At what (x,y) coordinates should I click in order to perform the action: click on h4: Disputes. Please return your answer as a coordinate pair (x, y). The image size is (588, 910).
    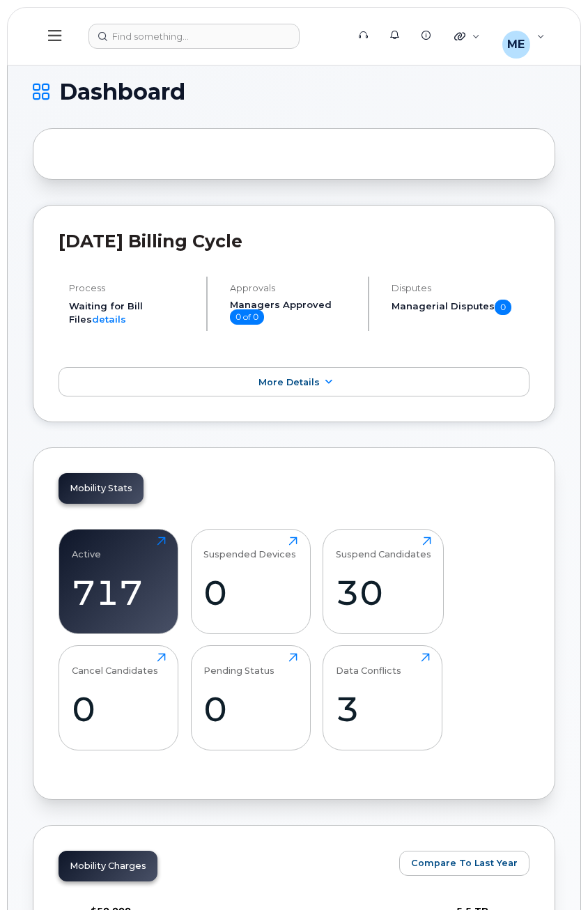
    Looking at the image, I should click on (461, 288).